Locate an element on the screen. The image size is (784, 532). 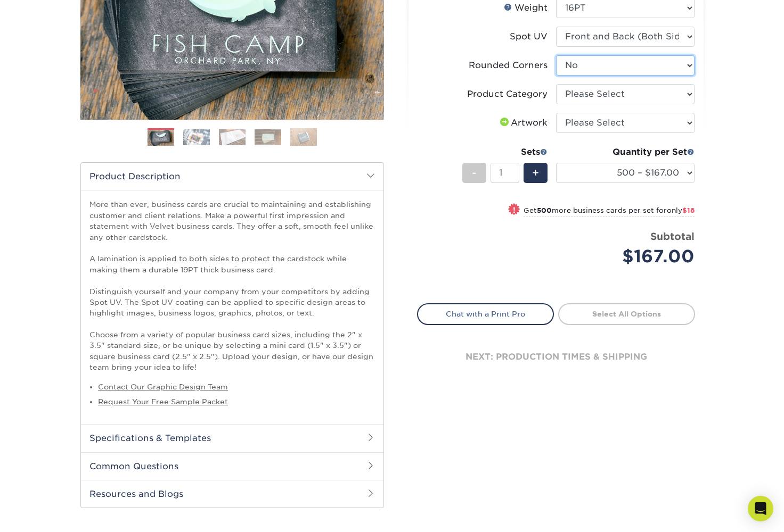
img: Business Cards 04 is located at coordinates (268, 137).